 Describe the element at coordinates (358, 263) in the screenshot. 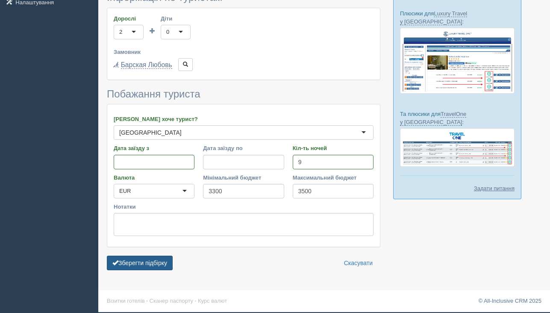

I see `a: Скасувати` at that location.